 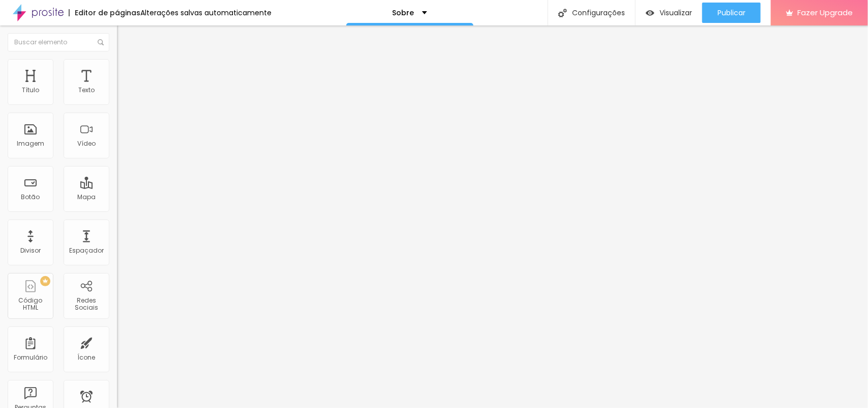 What do you see at coordinates (30, 304) in the screenshot?
I see `div: Código HTML` at bounding box center [30, 304].